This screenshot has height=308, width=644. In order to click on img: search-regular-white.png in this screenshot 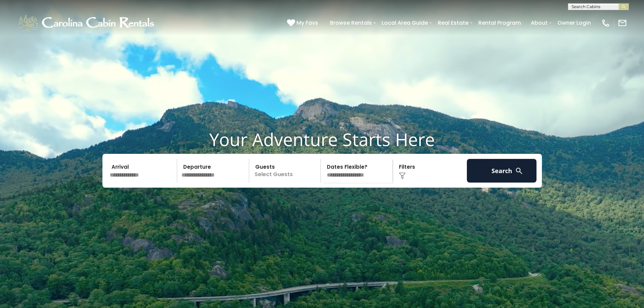, I will do `click(519, 171)`.